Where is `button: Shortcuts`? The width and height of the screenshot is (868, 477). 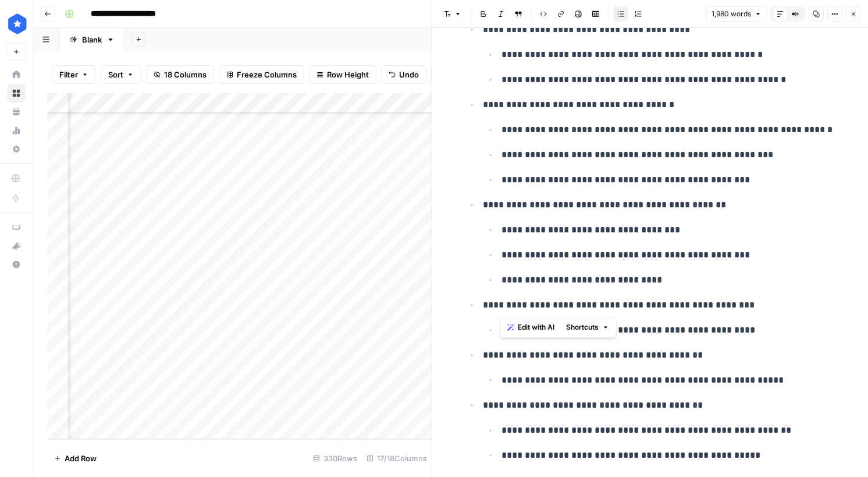
button: Shortcuts is located at coordinates (588, 327).